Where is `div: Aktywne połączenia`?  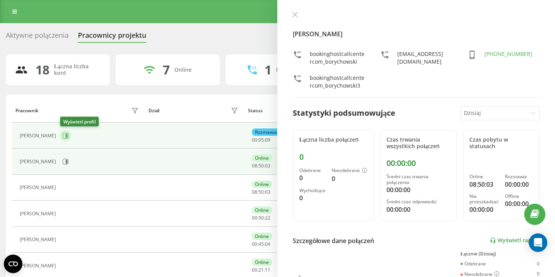 div: Aktywne połączenia is located at coordinates (37, 37).